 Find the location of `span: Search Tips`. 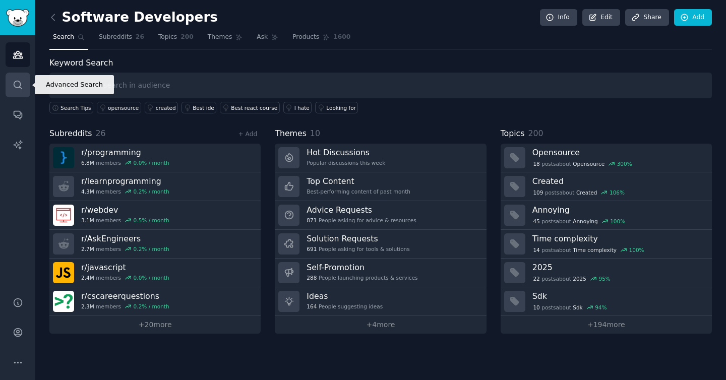

span: Search Tips is located at coordinates (76, 108).